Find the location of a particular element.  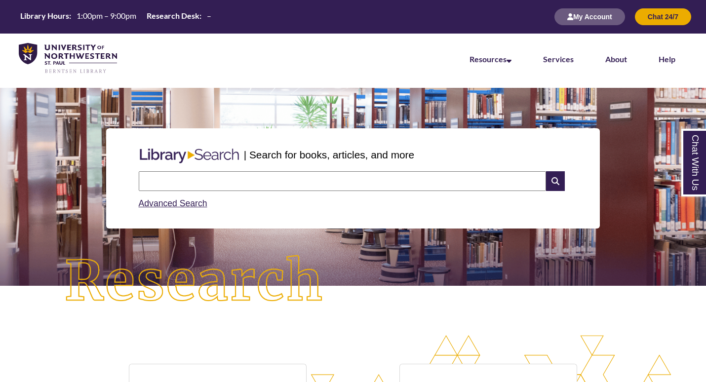

a: Help is located at coordinates (667, 59).